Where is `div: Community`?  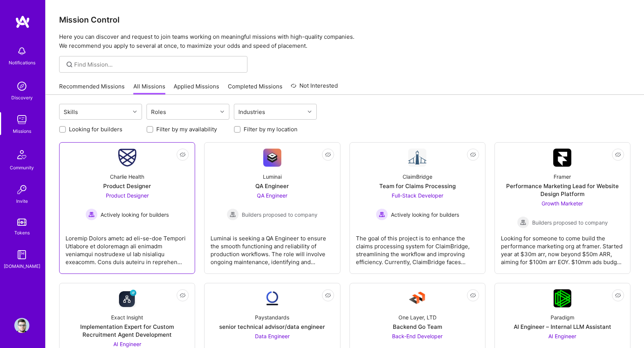 div: Community is located at coordinates (22, 168).